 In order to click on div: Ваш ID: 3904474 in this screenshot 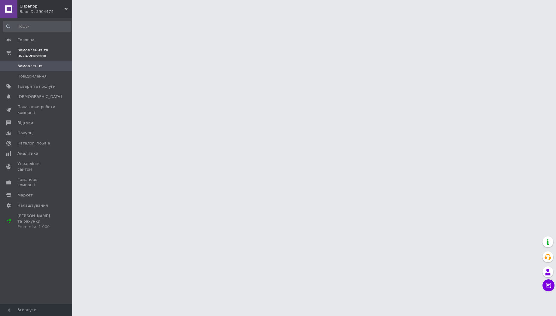, I will do `click(46, 12)`.